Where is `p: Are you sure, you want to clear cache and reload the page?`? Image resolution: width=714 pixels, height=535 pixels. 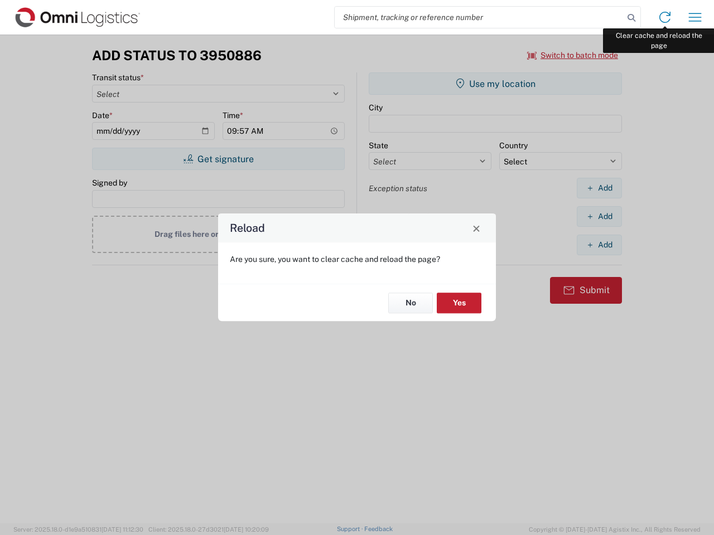 p: Are you sure, you want to clear cache and reload the page? is located at coordinates (357, 259).